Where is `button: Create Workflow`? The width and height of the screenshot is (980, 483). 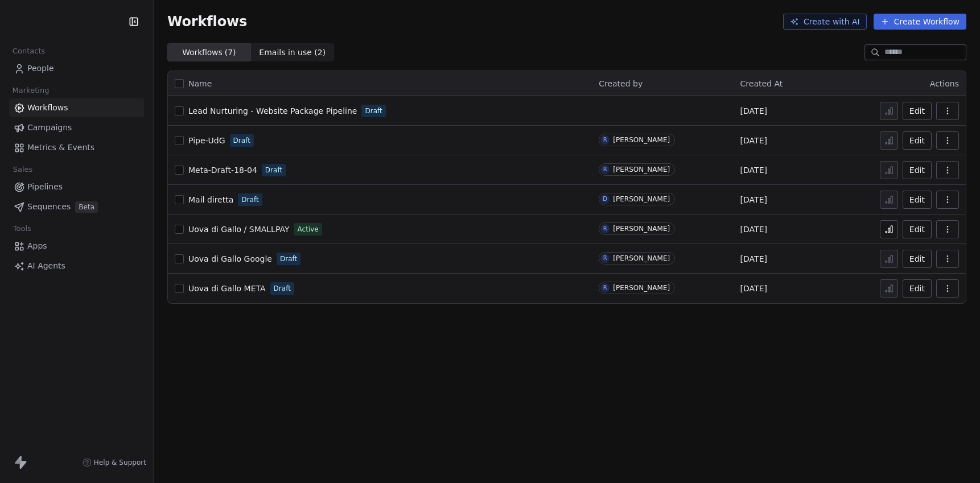 button: Create Workflow is located at coordinates (920, 21).